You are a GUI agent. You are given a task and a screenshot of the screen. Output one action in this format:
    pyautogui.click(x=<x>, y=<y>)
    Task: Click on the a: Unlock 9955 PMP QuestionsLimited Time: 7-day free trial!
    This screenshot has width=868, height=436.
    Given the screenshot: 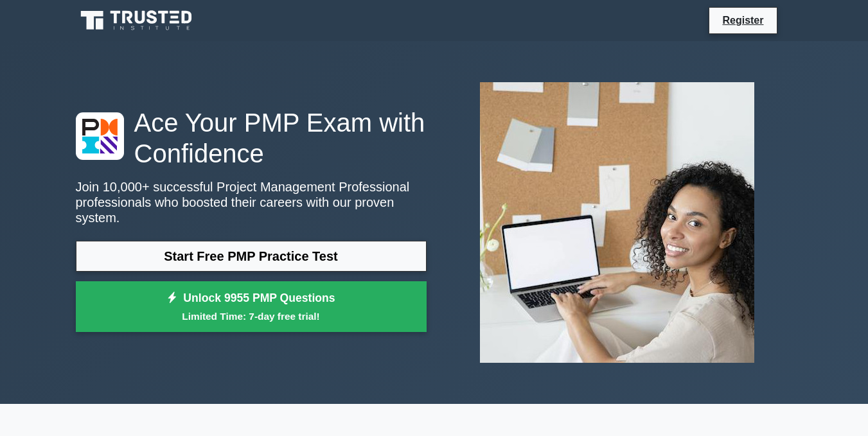 What is the action you would take?
    pyautogui.click(x=251, y=307)
    